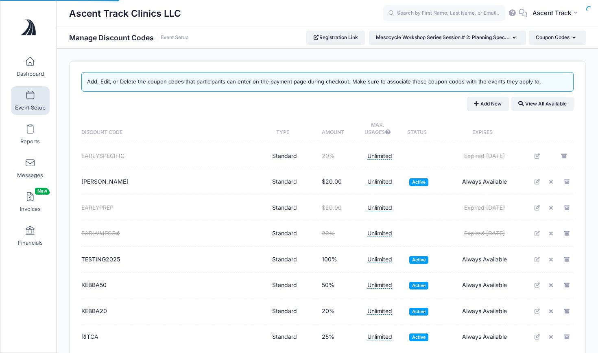  I want to click on td: 100%, so click(341, 260).